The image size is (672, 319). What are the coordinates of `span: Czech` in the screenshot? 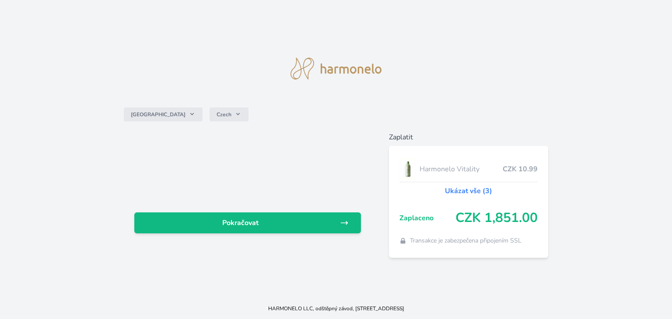 It's located at (224, 115).